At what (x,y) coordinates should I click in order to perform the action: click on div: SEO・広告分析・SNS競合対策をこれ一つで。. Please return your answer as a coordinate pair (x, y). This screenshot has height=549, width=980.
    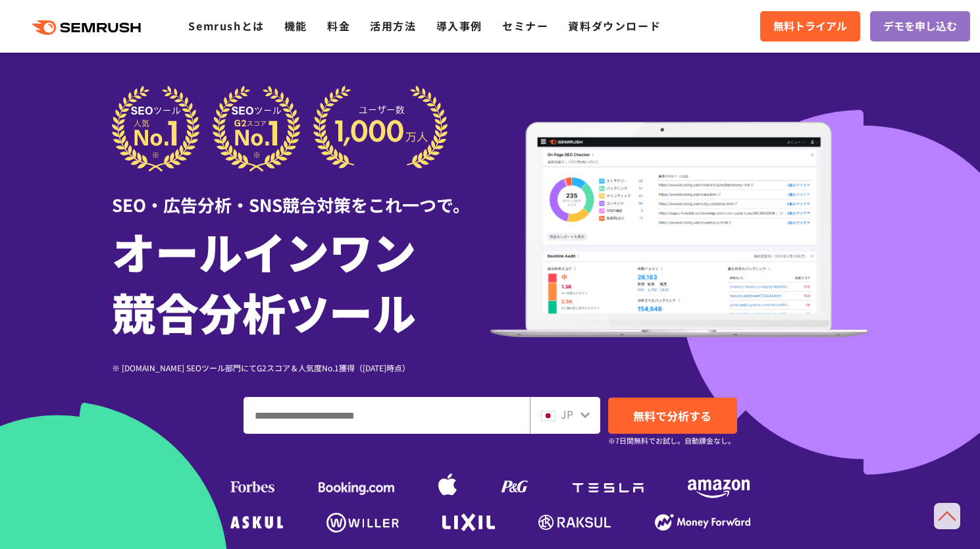
    Looking at the image, I should click on (301, 194).